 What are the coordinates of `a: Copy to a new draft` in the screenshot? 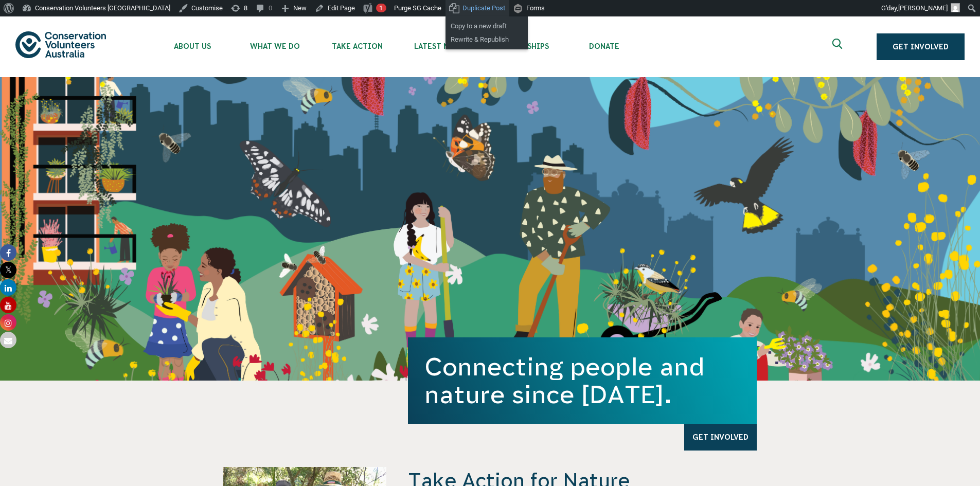 It's located at (487, 26).